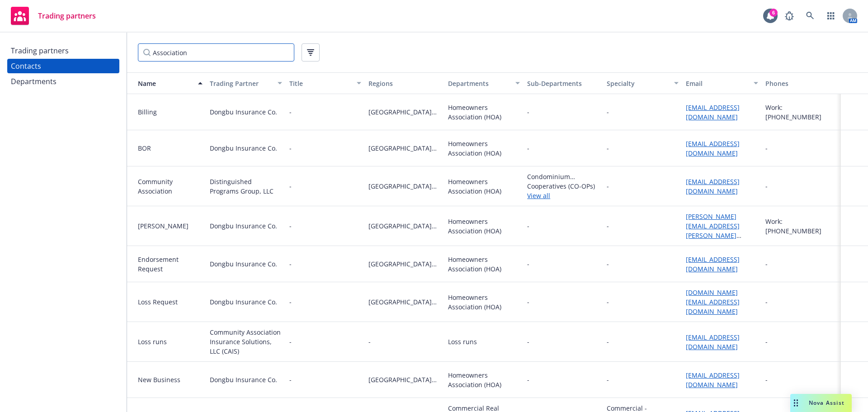  I want to click on div: Drag to move, so click(796, 403).